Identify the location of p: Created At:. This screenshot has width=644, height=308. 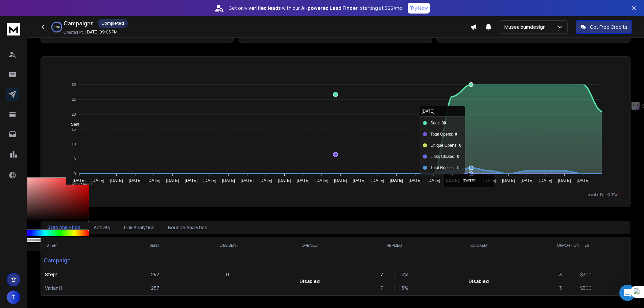
(74, 32).